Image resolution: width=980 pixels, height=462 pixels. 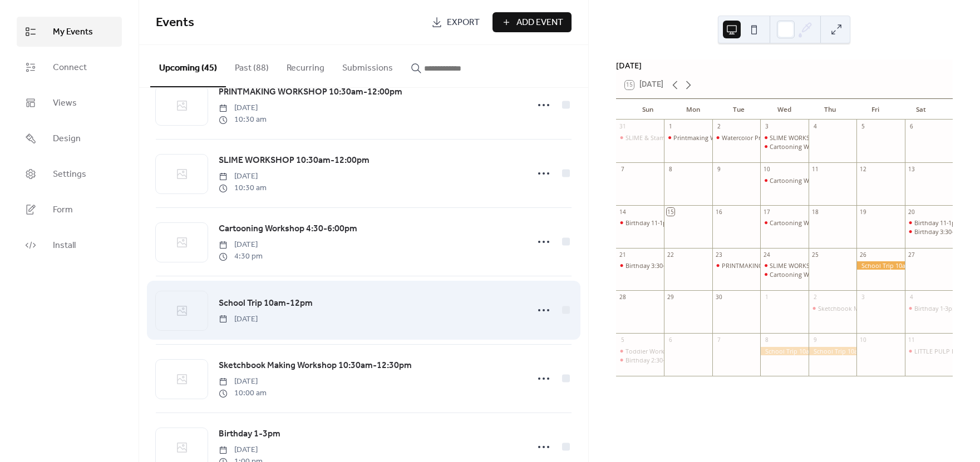 I want to click on span: Form, so click(x=63, y=210).